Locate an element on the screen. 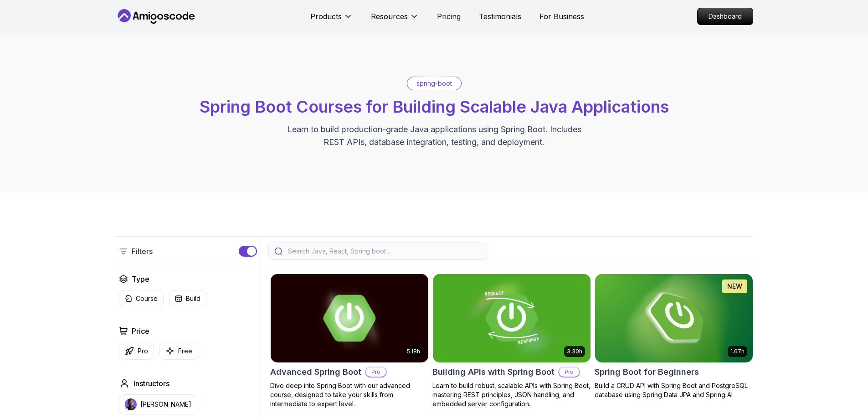 The height and width of the screenshot is (419, 868). h2: Instructors is located at coordinates (151, 384).